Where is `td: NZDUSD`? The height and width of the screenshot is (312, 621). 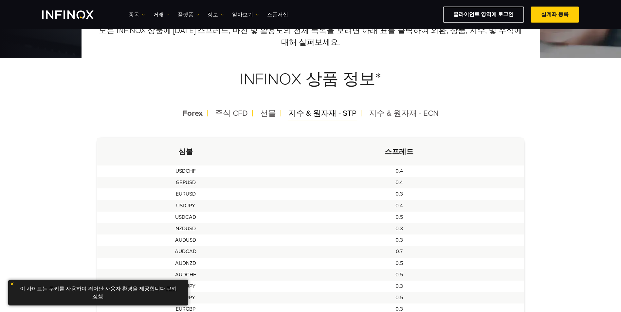 td: NZDUSD is located at coordinates (186, 229).